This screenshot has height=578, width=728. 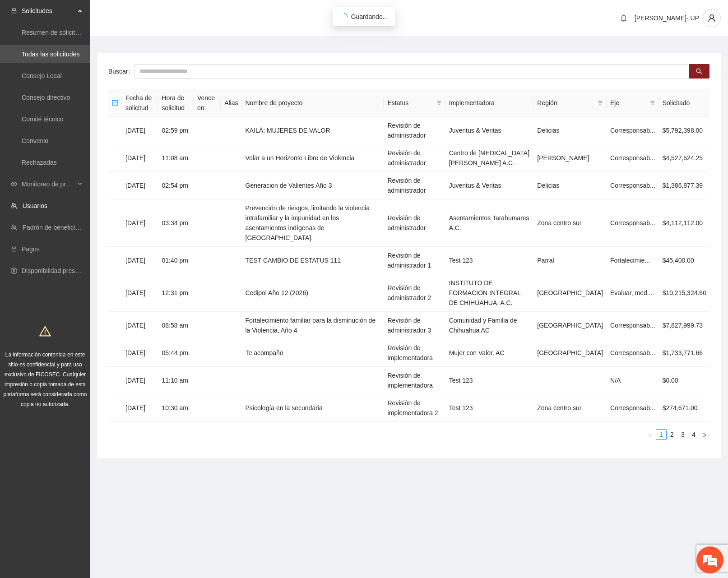 I want to click on span: bell, so click(x=624, y=18).